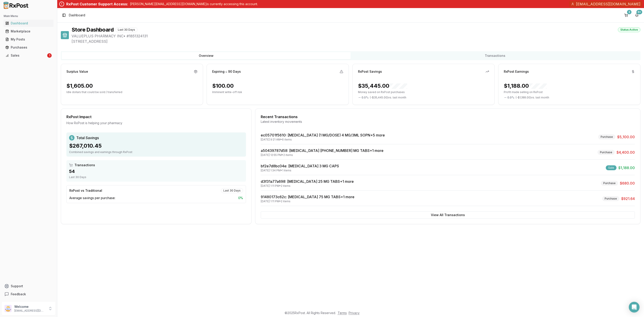 The image size is (644, 317). I want to click on span: VALUEPLUS PHARMACY INC • # 1851324131, so click(356, 36).